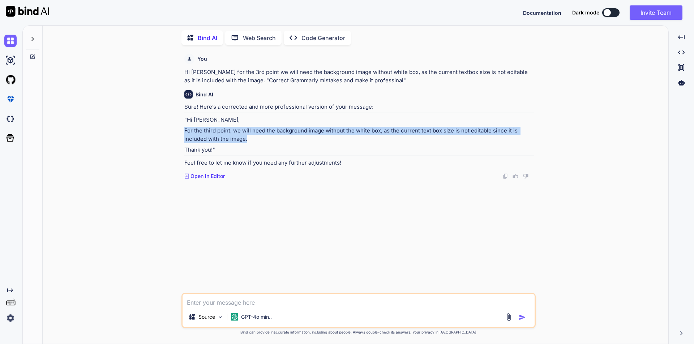 This screenshot has width=694, height=344. Describe the element at coordinates (359, 163) in the screenshot. I see `p: Feel free to let me know if you need any further adjustments!` at that location.